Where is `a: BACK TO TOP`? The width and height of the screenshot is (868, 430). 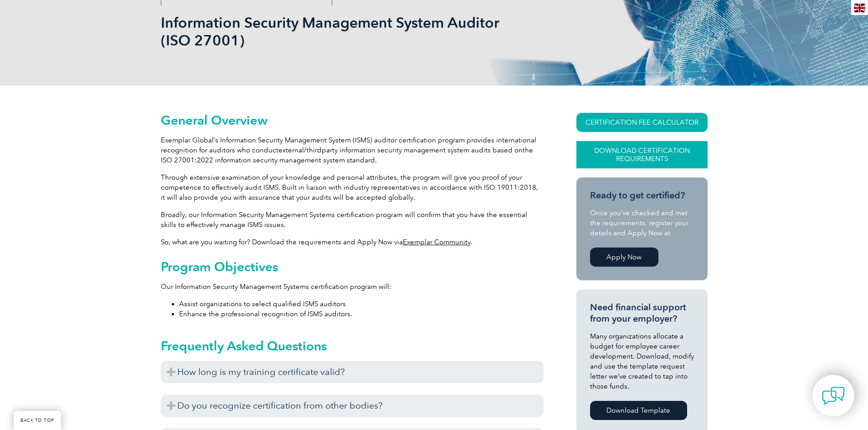
a: BACK TO TOP is located at coordinates (37, 420).